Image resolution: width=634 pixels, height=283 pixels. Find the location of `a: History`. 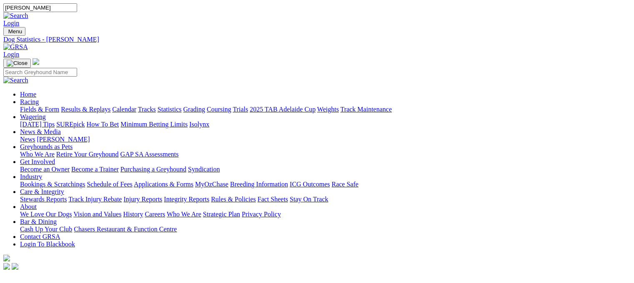

a: History is located at coordinates (133, 214).